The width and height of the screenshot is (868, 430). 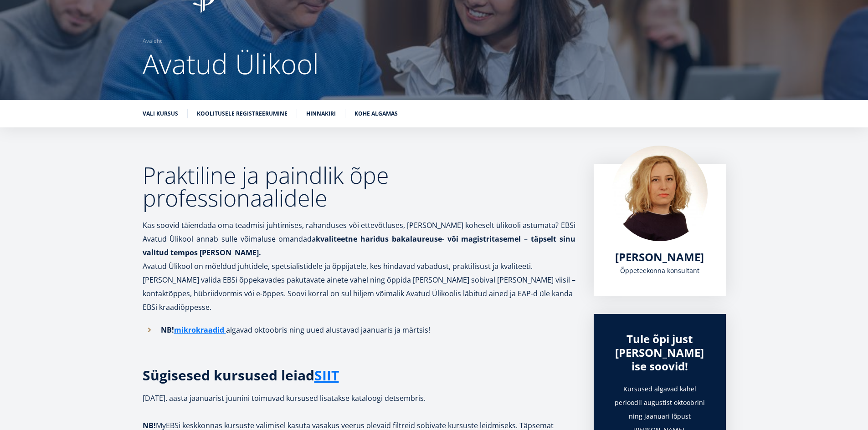 I want to click on h2: Praktiline ja paindlik õpe professionaalidele, so click(x=359, y=187).